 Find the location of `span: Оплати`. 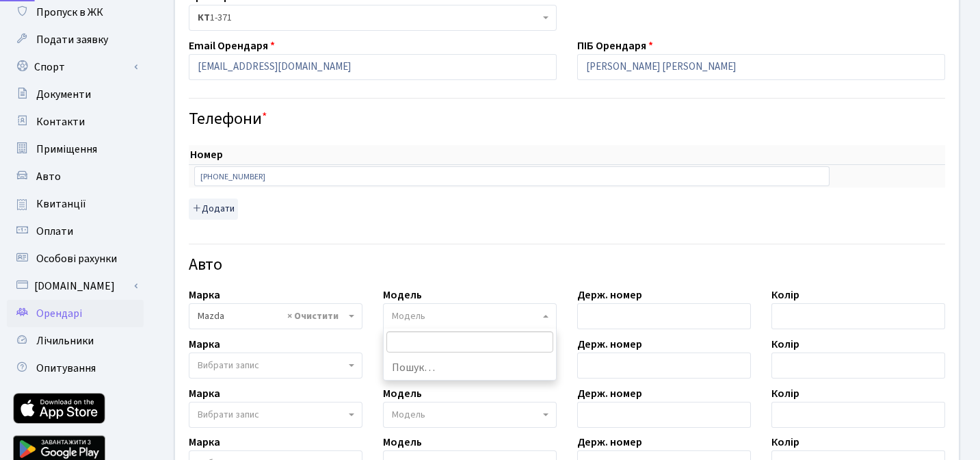

span: Оплати is located at coordinates (55, 231).